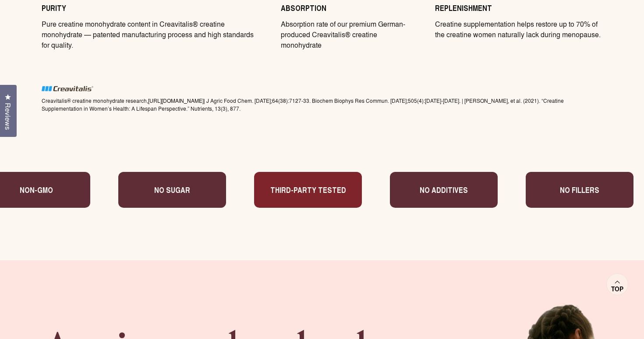 The image size is (644, 339). Describe the element at coordinates (617, 289) in the screenshot. I see `span: Top` at that location.